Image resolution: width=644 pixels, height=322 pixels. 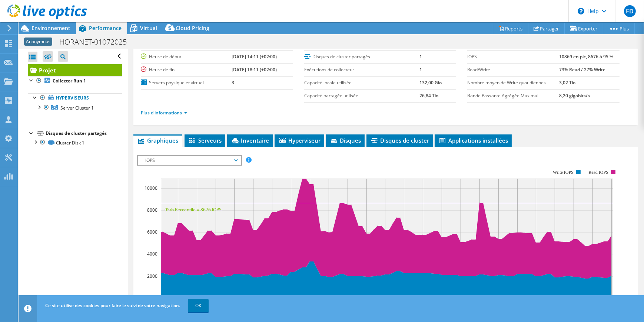 I want to click on text: 4000, so click(x=152, y=253).